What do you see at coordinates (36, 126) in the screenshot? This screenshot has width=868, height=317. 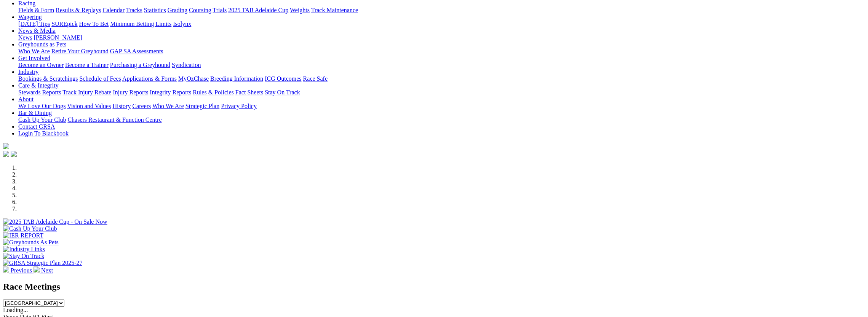 I see `a: Contact GRSA` at bounding box center [36, 126].